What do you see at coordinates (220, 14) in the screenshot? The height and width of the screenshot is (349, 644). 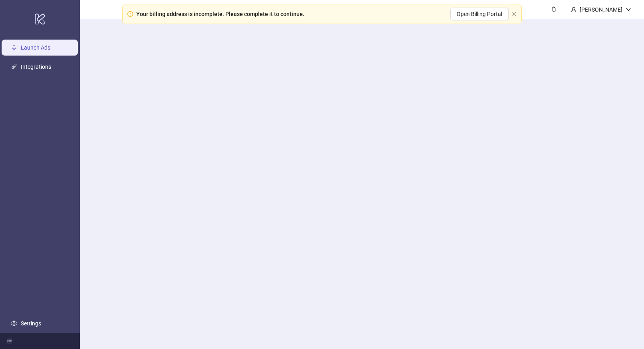 I see `div: Your billing address is incomplete. Please complete it to continue.` at bounding box center [220, 14].